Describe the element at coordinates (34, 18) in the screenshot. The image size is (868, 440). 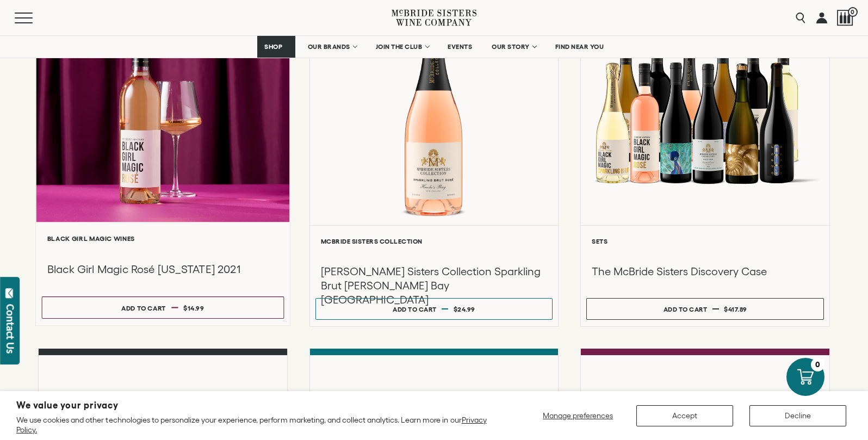
I see `button: Mobile Menu Trigger` at that location.